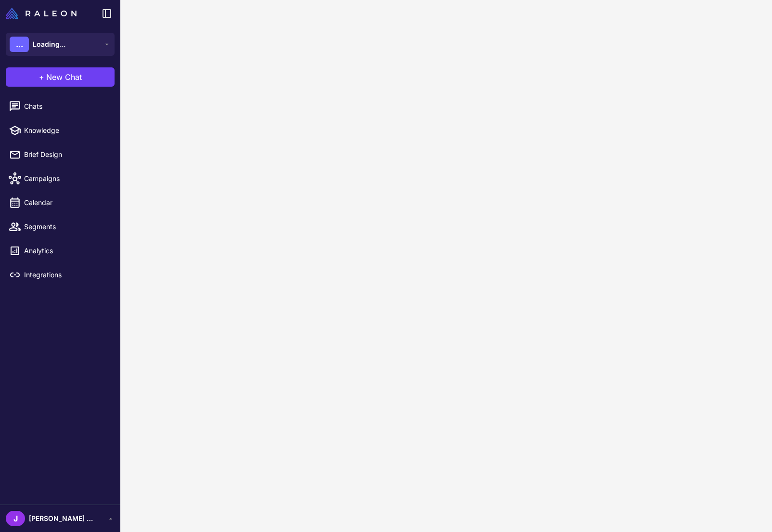 This screenshot has width=772, height=532. I want to click on span: Analytics, so click(66, 251).